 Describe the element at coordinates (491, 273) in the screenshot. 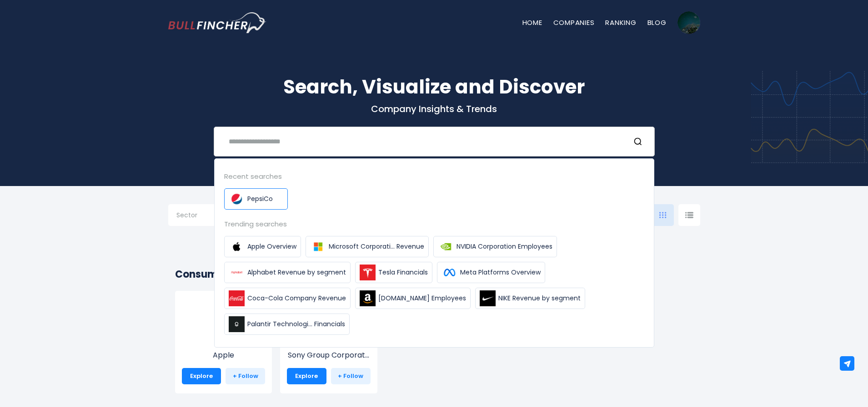

I see `a: Meta Platforms Overview` at that location.